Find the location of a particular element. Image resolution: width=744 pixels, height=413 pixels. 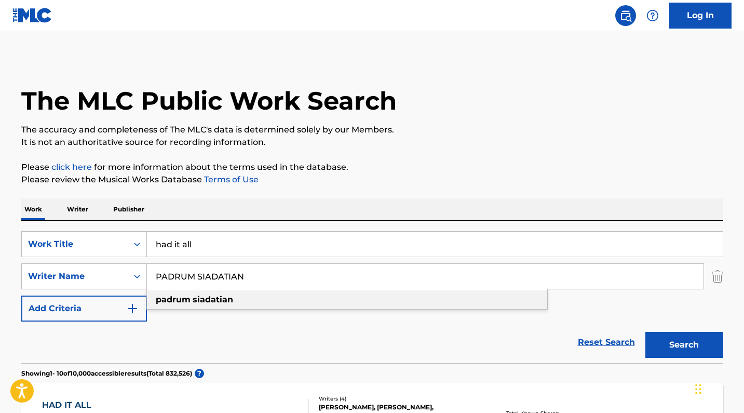

a: Reset Search is located at coordinates (607, 342).